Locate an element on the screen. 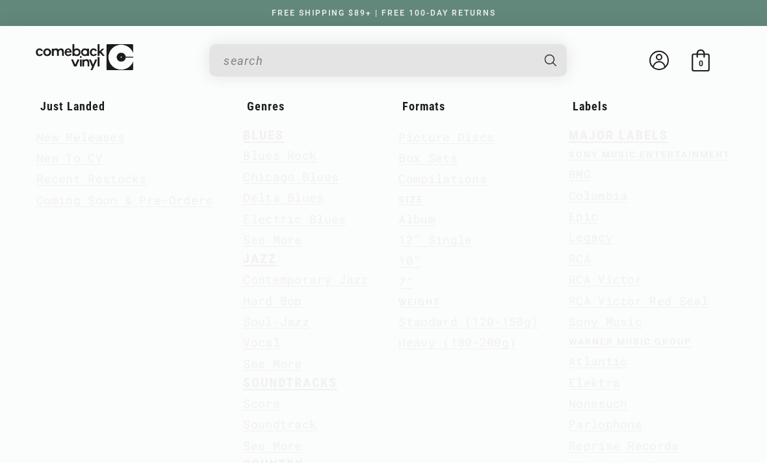 The width and height of the screenshot is (767, 463). a: RCA Victor Red Seal is located at coordinates (638, 301).